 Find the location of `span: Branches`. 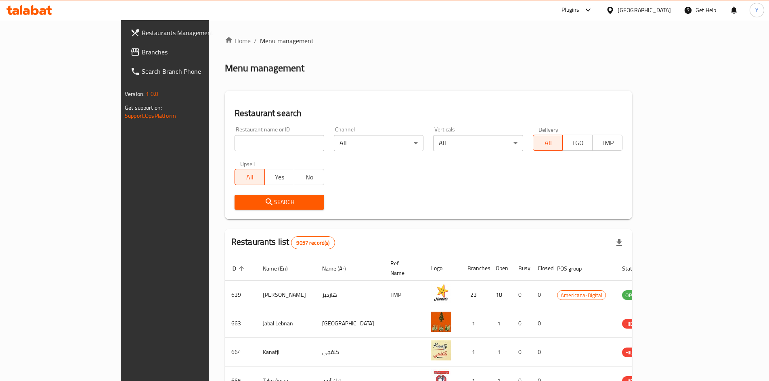

span: Branches is located at coordinates (192, 52).